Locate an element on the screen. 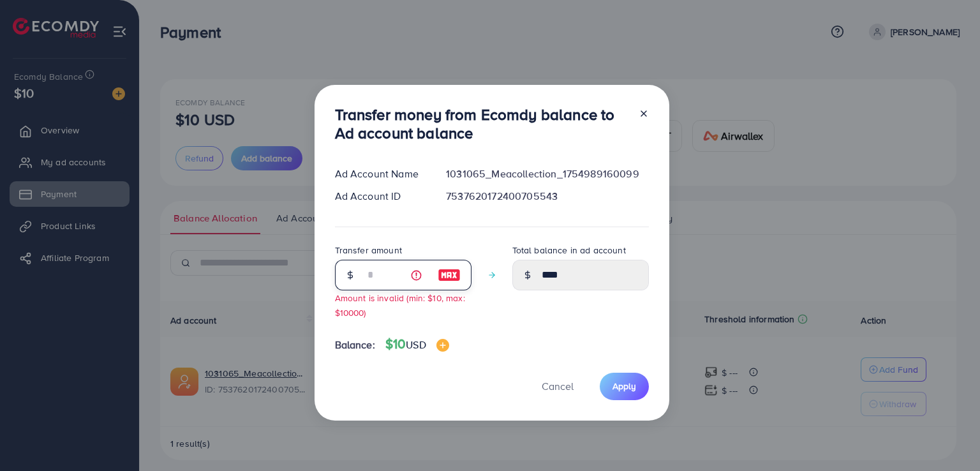 This screenshot has height=471, width=980. small: Amount is invalid (min: $10, max: $10000) is located at coordinates (401, 305).